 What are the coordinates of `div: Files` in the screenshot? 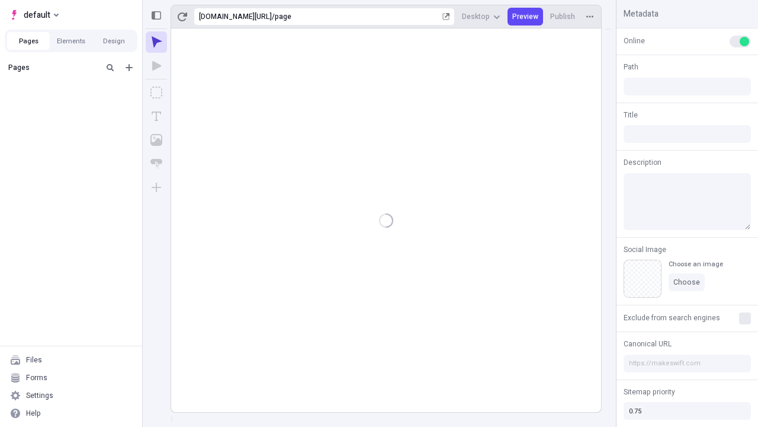 It's located at (34, 360).